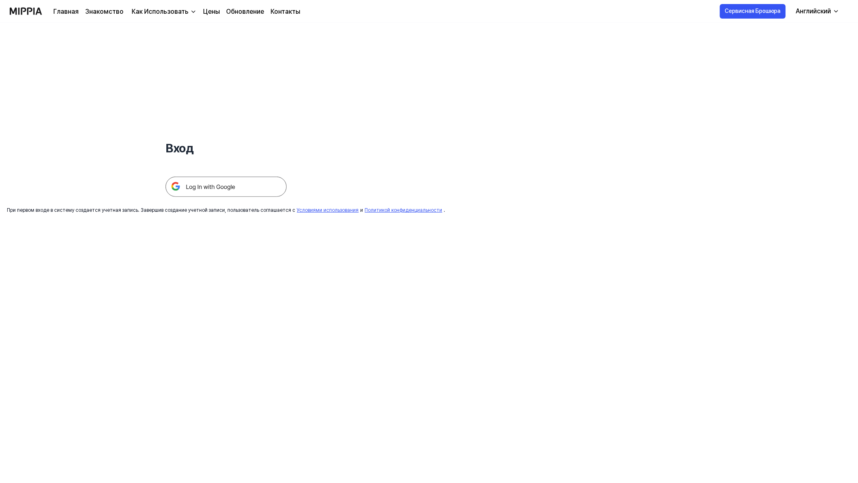  Describe the element at coordinates (179, 148) in the screenshot. I see `ya-tr-span: Вход` at that location.